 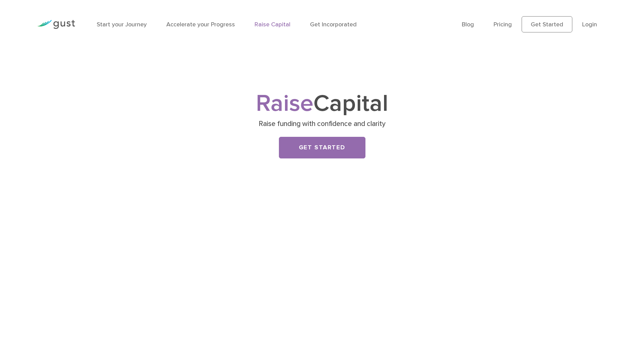 I want to click on img: Gust Logo, so click(x=56, y=24).